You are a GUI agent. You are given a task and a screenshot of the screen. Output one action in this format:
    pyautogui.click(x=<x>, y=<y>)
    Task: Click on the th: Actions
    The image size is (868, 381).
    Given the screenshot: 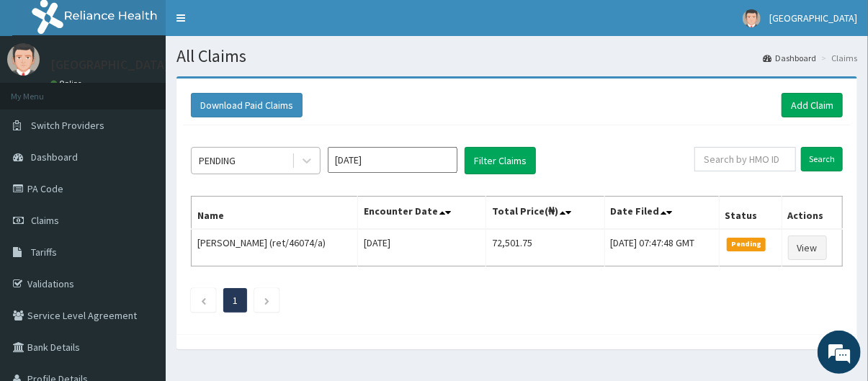 What is the action you would take?
    pyautogui.click(x=811, y=213)
    